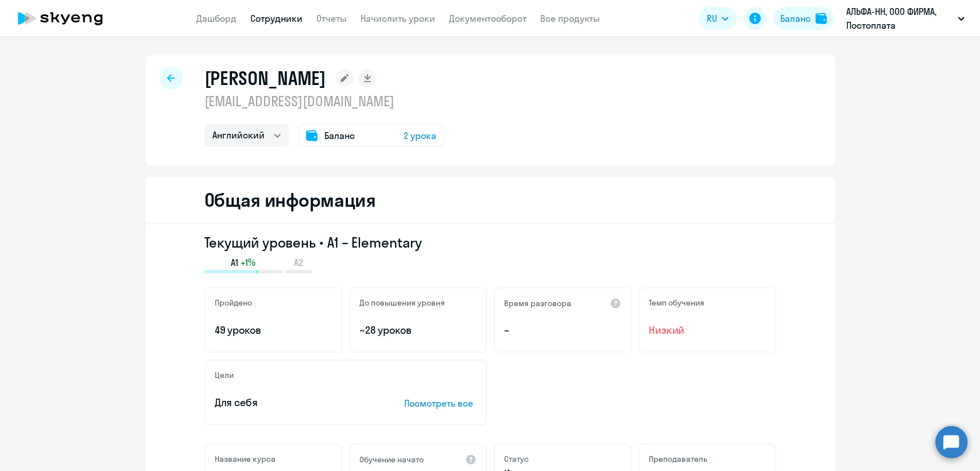 The width and height of the screenshot is (980, 471). I want to click on button: АЛЬФА-НН, ООО ФИРМА, Постоплата, so click(905, 19).